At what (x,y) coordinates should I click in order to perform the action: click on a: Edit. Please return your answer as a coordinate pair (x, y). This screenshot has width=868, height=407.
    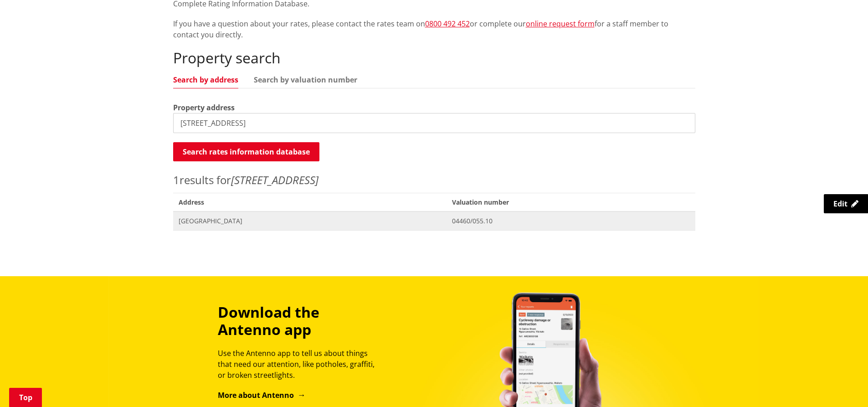
    Looking at the image, I should click on (846, 204).